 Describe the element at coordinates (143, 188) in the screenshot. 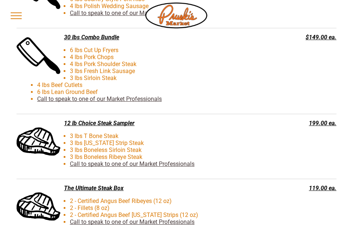

I see `div: The Ultimate Steak Box` at that location.